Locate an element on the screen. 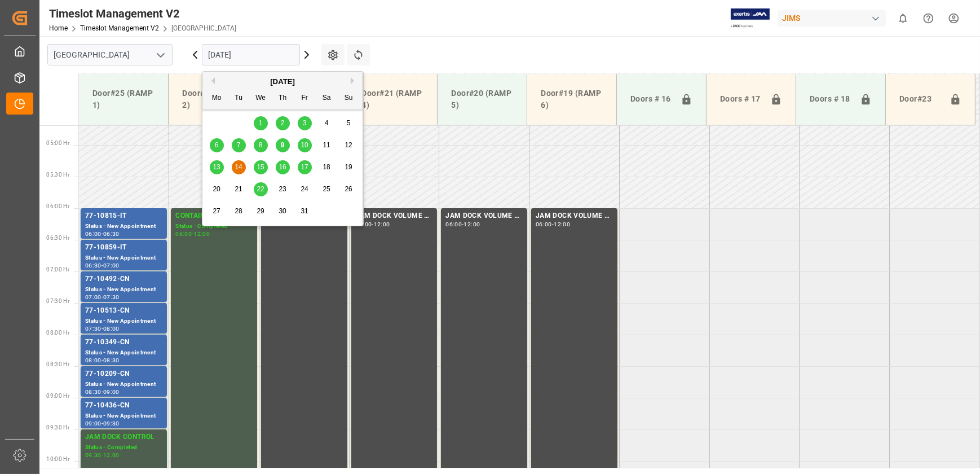  div: Choose Wednesday, October 22nd, 2025 is located at coordinates (261, 189).